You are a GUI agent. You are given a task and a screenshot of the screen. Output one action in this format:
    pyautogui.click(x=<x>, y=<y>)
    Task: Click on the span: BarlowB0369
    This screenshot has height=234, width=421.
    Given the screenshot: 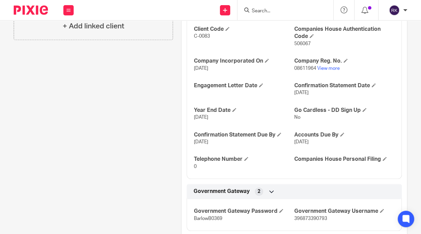 What is the action you would take?
    pyautogui.click(x=208, y=219)
    